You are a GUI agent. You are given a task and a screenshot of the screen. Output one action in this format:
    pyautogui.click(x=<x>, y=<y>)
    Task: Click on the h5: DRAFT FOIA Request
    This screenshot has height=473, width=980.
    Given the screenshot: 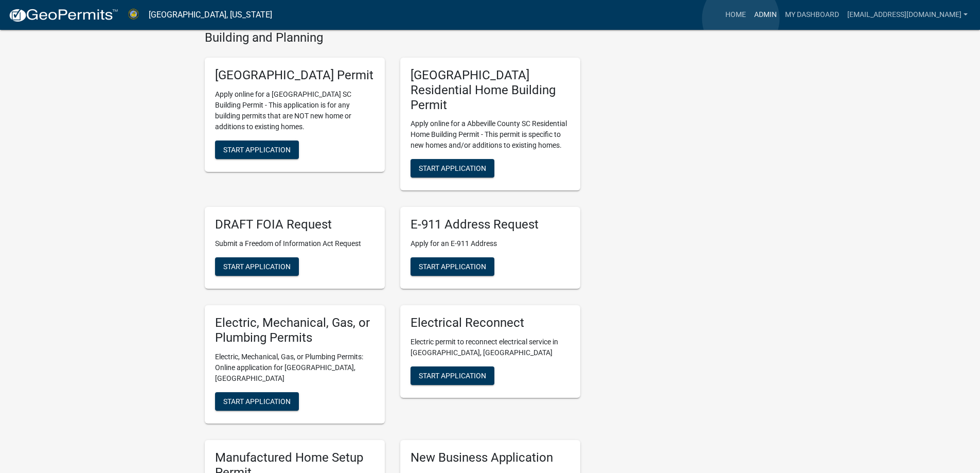 What is the action you would take?
    pyautogui.click(x=295, y=225)
    